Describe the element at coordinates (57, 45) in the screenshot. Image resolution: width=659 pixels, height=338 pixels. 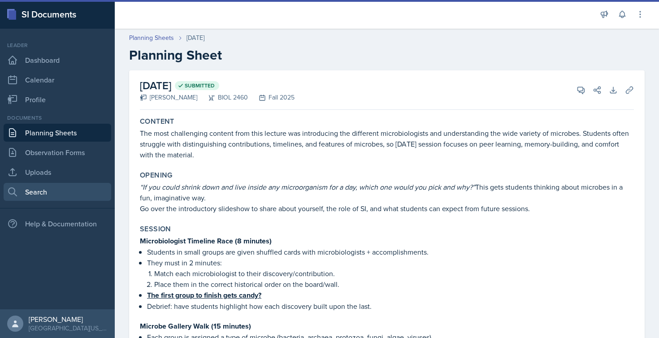
I see `div: Leader` at that location.